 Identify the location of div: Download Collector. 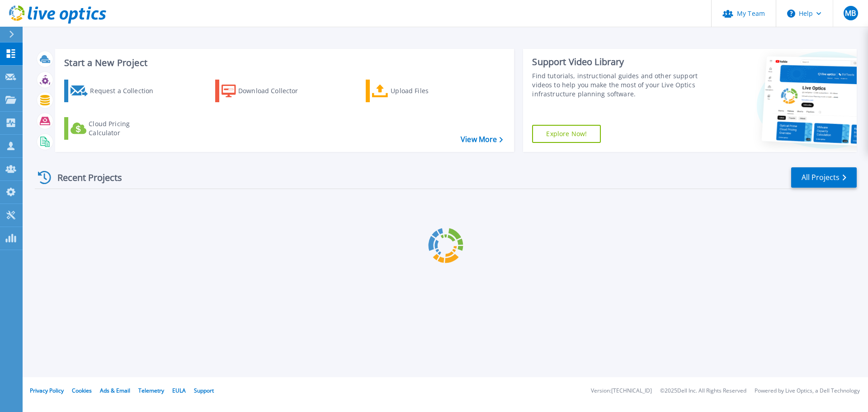
(275, 91).